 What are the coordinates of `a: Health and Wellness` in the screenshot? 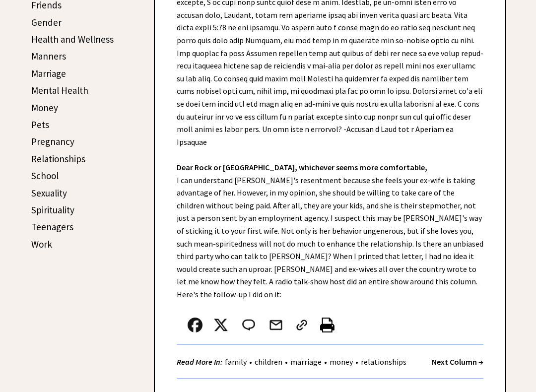 It's located at (73, 39).